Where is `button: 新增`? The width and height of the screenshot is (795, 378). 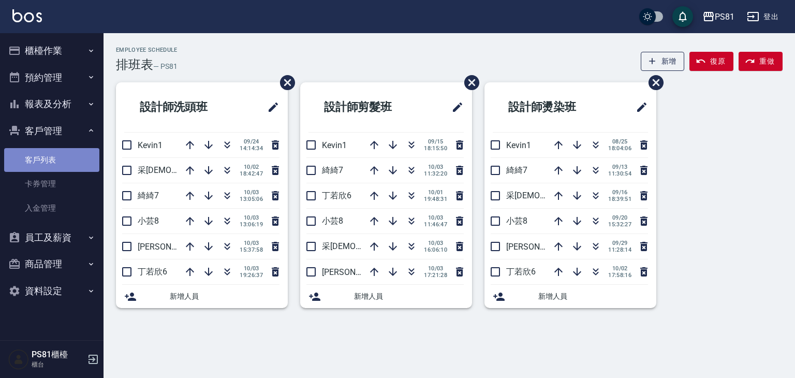
button: 新增 is located at coordinates (663, 61).